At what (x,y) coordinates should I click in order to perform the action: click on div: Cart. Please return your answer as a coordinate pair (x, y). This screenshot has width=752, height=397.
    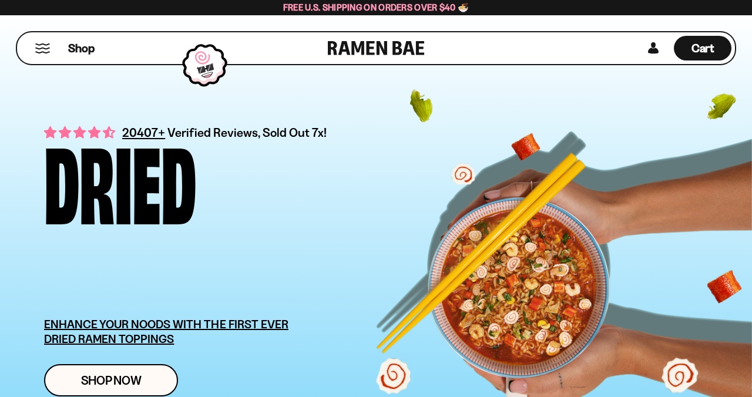
    Looking at the image, I should click on (703, 48).